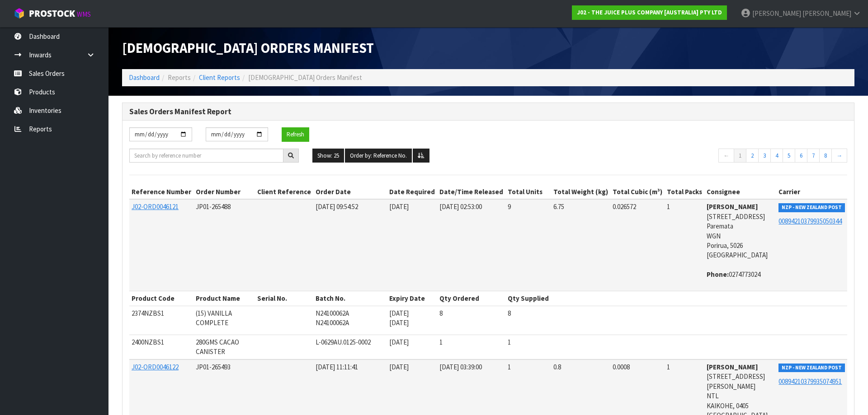 The image size is (868, 415). I want to click on th: Product Code, so click(161, 298).